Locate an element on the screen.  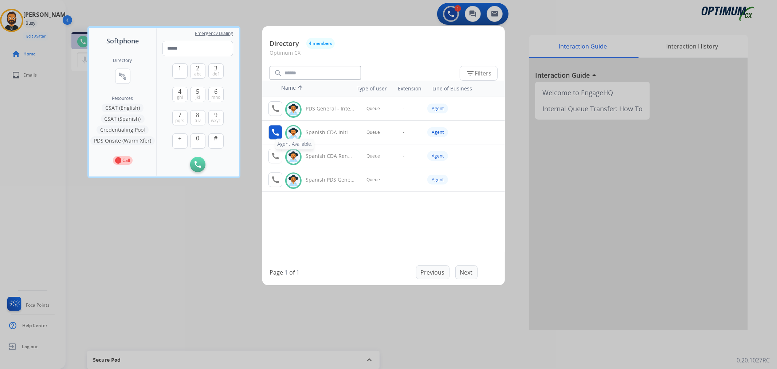
button: 8tuv is located at coordinates (198, 118).